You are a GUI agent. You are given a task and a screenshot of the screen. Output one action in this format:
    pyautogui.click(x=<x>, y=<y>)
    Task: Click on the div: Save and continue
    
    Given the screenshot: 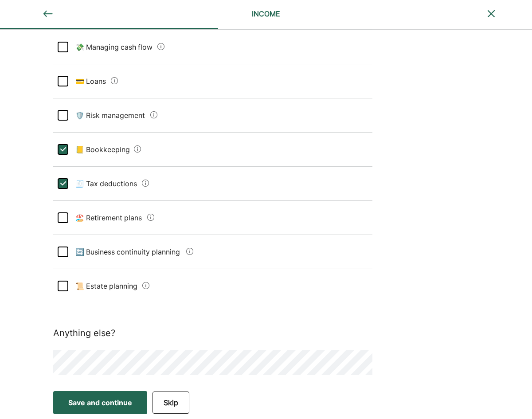 What is the action you would take?
    pyautogui.click(x=100, y=403)
    